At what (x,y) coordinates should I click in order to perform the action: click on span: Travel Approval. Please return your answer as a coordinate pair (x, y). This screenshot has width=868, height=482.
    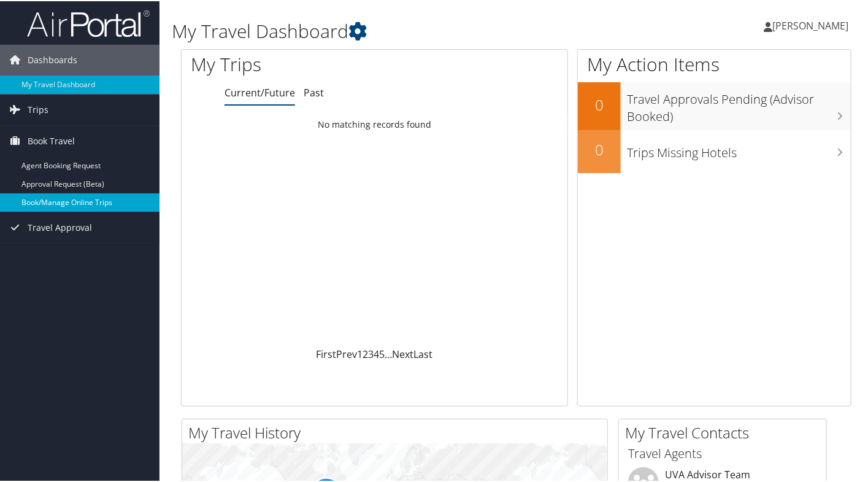
    Looking at the image, I should click on (59, 227).